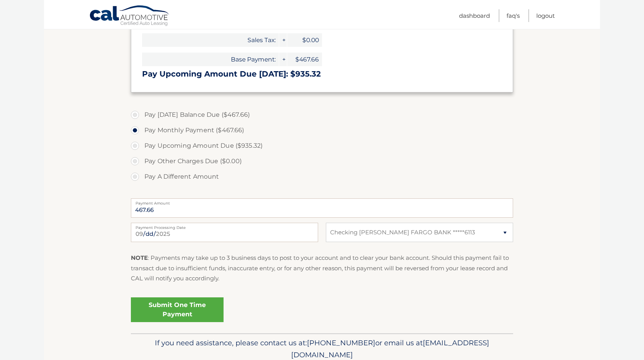 The height and width of the screenshot is (360, 644). What do you see at coordinates (130, 16) in the screenshot?
I see `a: Cal Automotive` at bounding box center [130, 16].